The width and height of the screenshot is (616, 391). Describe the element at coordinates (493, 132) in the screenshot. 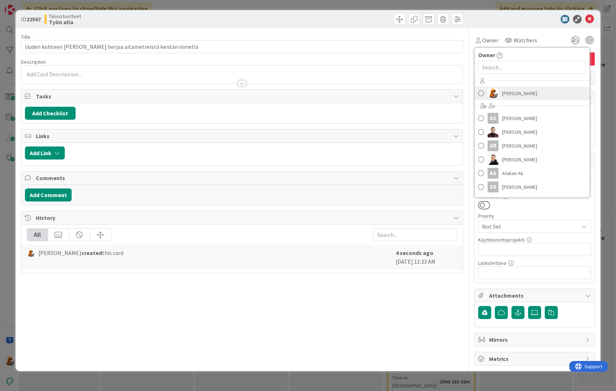

I see `img: AA` at that location.